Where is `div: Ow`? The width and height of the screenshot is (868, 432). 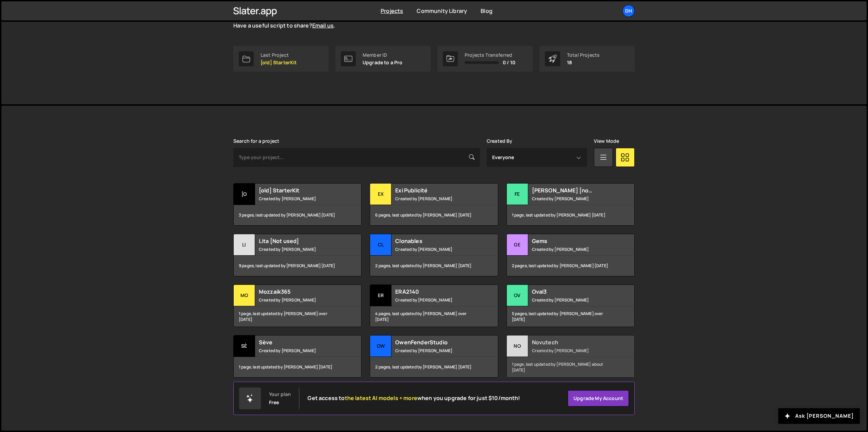 div: Ow is located at coordinates (380, 346).